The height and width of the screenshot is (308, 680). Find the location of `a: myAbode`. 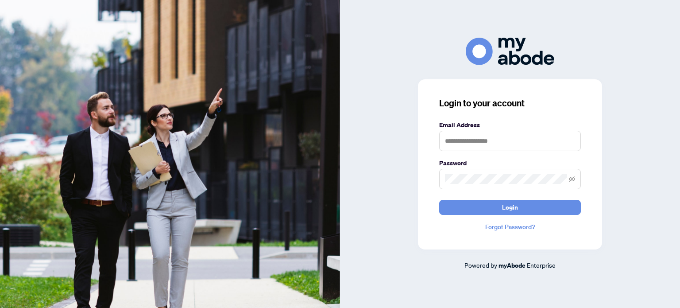

a: myAbode is located at coordinates (512, 265).